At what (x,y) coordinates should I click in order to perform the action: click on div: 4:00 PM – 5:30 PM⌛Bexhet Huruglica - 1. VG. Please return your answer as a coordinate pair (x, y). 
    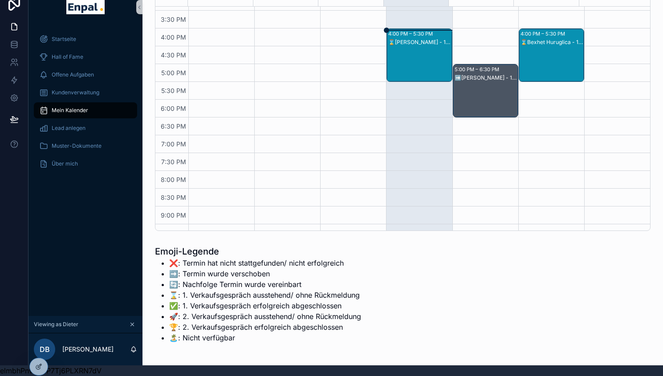
    Looking at the image, I should click on (551, 55).